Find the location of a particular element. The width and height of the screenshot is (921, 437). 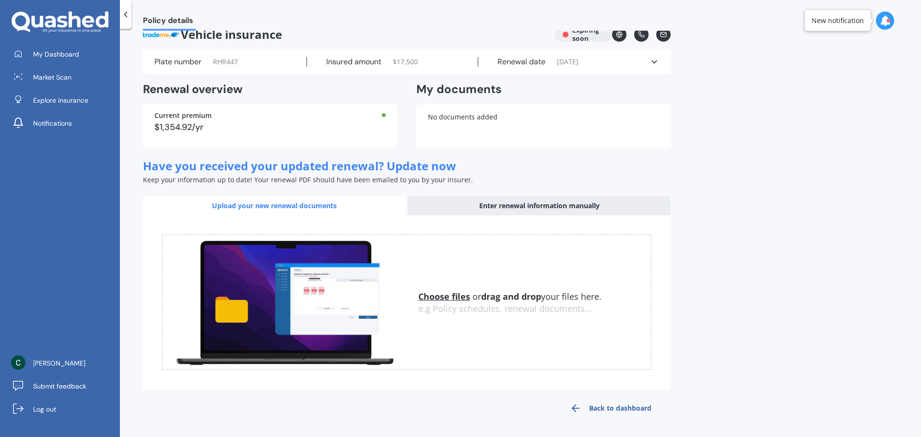

h2: Renewal overview is located at coordinates (270, 89).